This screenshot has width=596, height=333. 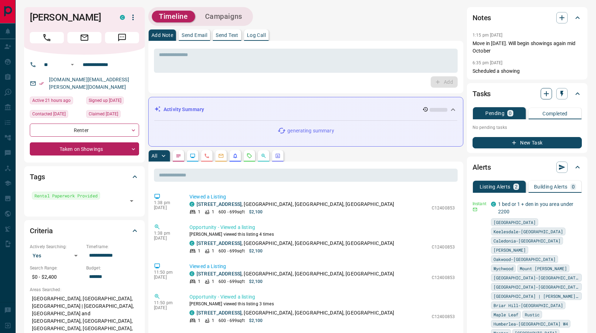 What do you see at coordinates (264, 156) in the screenshot?
I see `svg: Opportunities` at bounding box center [264, 156].